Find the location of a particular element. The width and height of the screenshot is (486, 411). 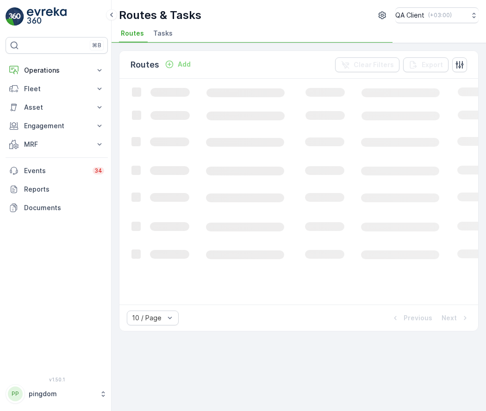

span: v 1.50.1 is located at coordinates (56, 379).